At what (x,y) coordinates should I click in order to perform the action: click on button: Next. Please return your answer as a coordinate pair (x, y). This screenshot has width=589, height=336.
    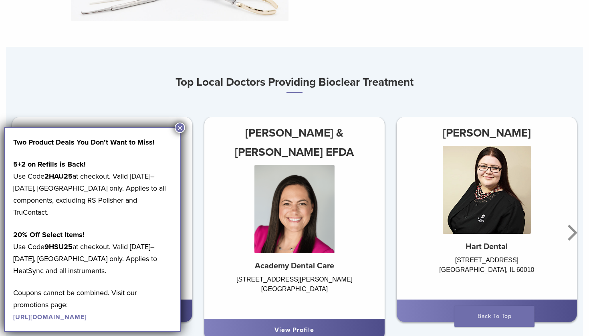
    Looking at the image, I should click on (571, 233).